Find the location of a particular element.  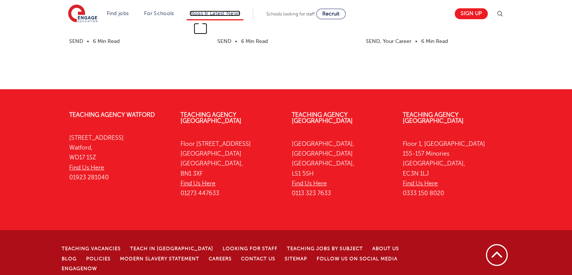

a: Sitemap is located at coordinates (296, 259).